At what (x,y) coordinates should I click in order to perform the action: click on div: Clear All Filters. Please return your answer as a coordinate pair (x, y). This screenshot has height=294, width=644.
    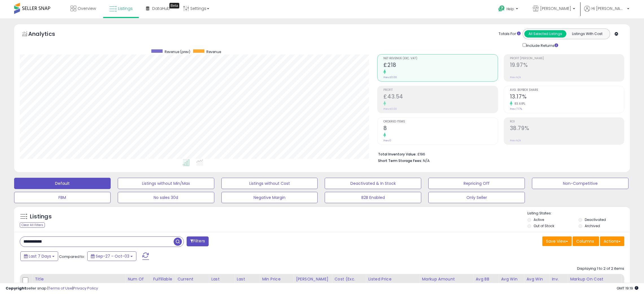
    Looking at the image, I should click on (32, 225).